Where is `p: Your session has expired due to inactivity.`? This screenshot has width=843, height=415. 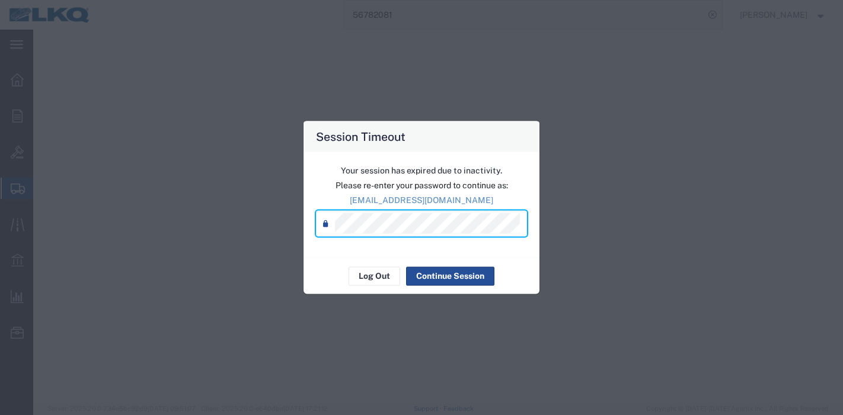
p: Your session has expired due to inactivity. is located at coordinates (421, 170).